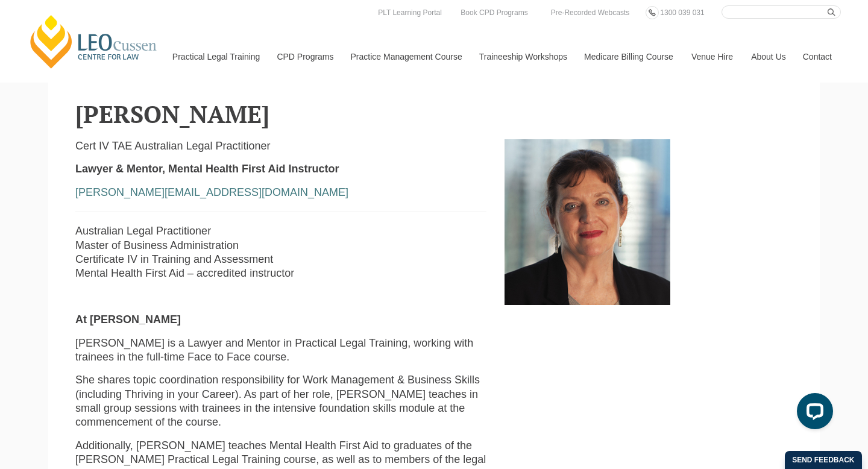 The image size is (868, 469). I want to click on a: About Us, so click(768, 57).